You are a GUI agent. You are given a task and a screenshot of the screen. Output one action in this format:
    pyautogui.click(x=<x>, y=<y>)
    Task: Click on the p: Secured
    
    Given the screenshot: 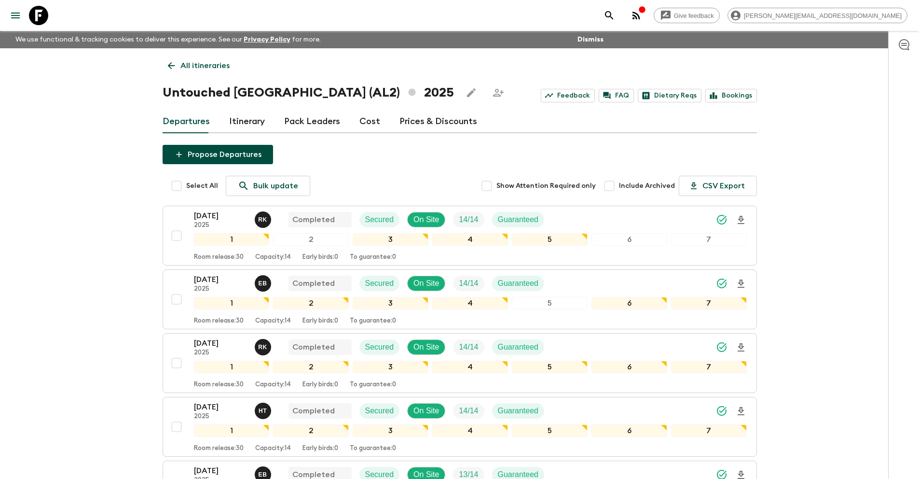 What is the action you would take?
    pyautogui.click(x=380, y=347)
    